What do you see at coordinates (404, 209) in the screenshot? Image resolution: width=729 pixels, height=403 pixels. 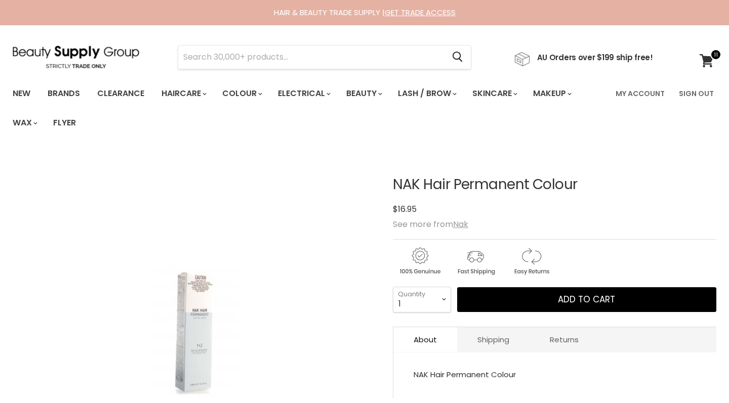 I see `span: $16.95` at bounding box center [404, 209].